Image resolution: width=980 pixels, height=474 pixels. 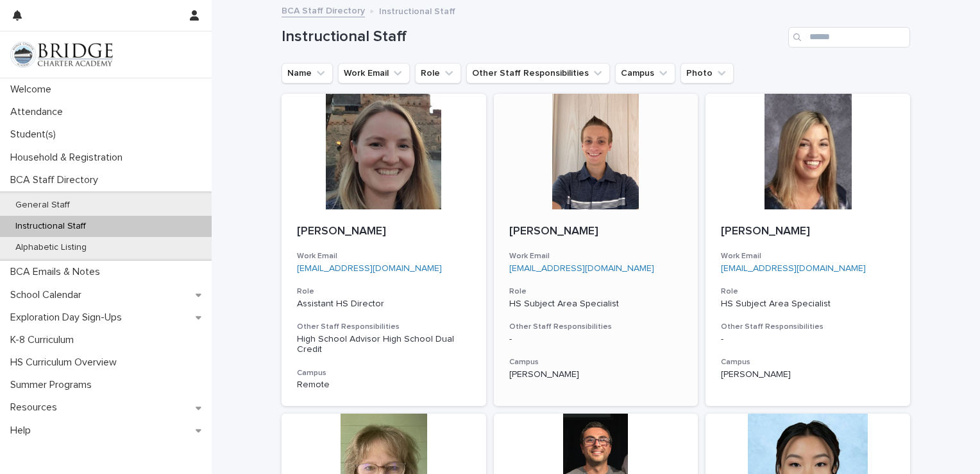 I want to click on p: BCA Staff Directory, so click(x=56, y=179).